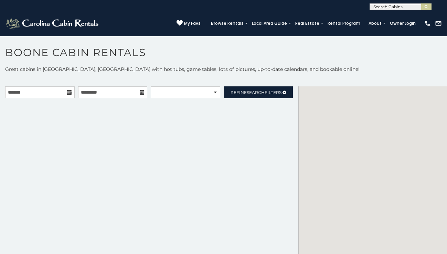  I want to click on a: Real Estate, so click(308, 23).